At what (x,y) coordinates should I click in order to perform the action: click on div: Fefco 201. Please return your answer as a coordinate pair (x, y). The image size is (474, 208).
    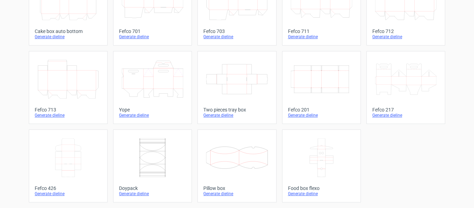
    Looking at the image, I should click on (321, 110).